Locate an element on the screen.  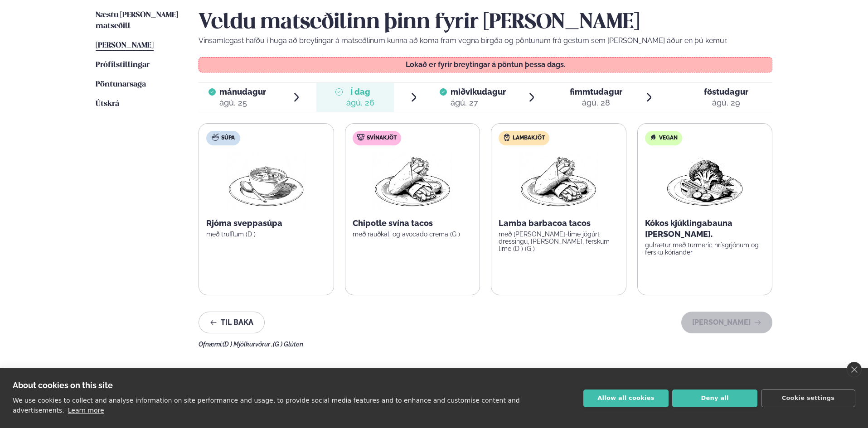
p: Vinsamlegast hafðu í huga að breytingar á matseðlinum kunna að koma fram vegna birgða og pöntunum... is located at coordinates (485, 41).